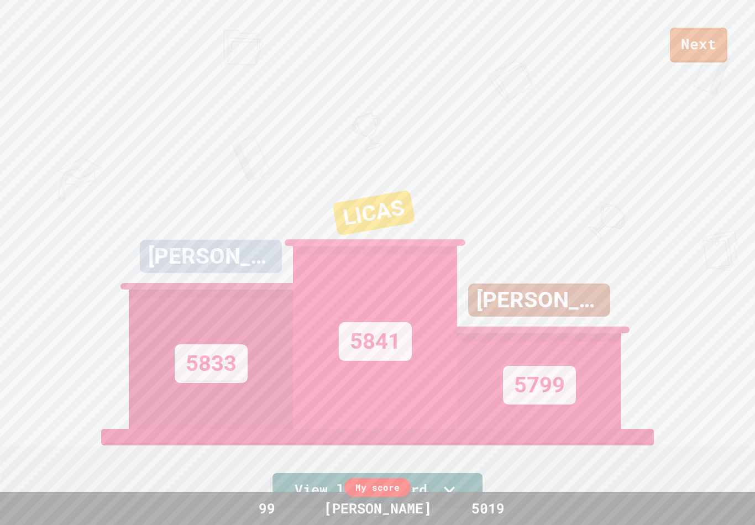  Describe the element at coordinates (211, 364) in the screenshot. I see `div: 5833` at that location.